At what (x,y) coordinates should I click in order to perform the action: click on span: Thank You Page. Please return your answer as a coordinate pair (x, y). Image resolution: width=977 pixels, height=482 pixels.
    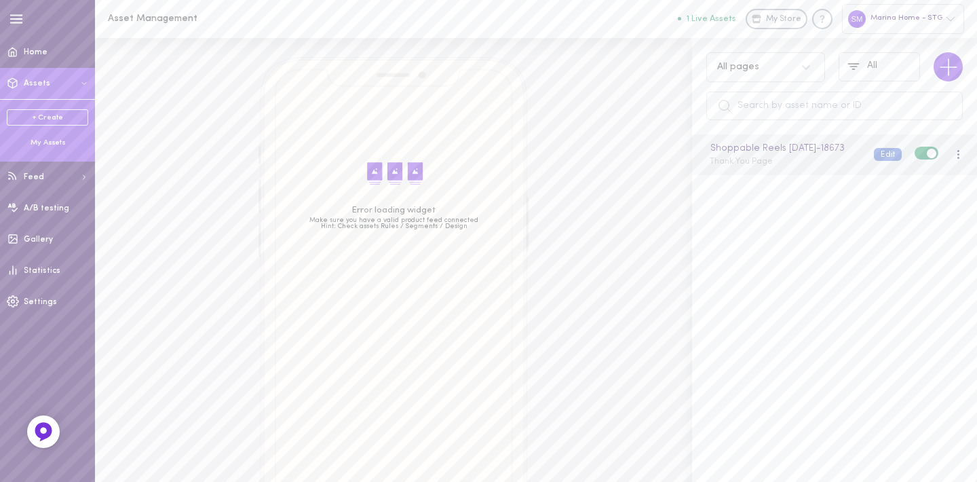
    Looking at the image, I should click on (741, 162).